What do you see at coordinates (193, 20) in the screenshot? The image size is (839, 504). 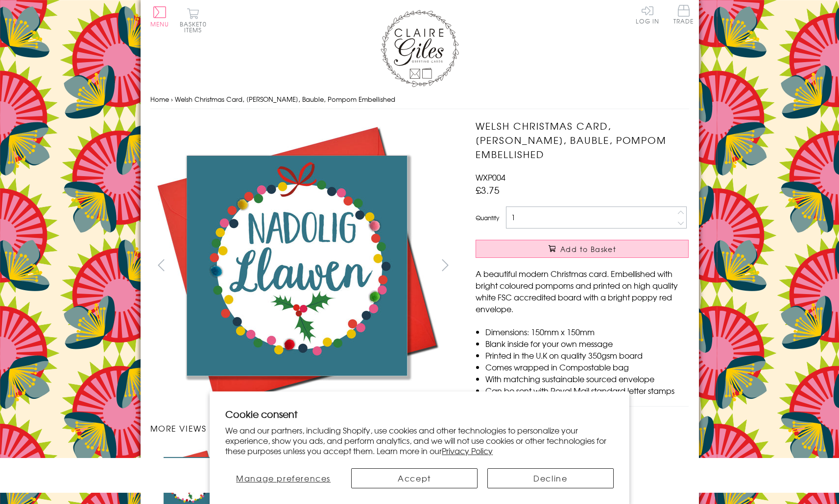 I see `button: Basket0 items` at bounding box center [193, 20].